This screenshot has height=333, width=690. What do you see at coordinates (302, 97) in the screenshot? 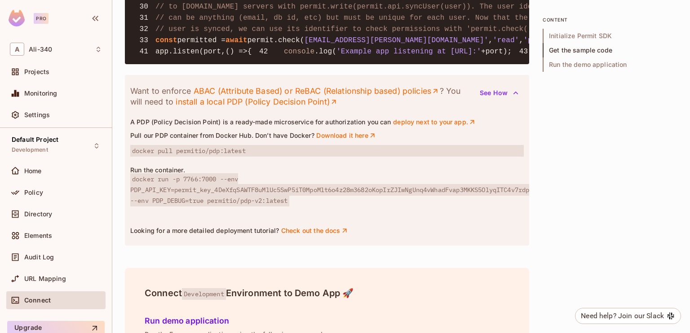
I see `p: Want to enforce ? You will need to` at bounding box center [302, 97].